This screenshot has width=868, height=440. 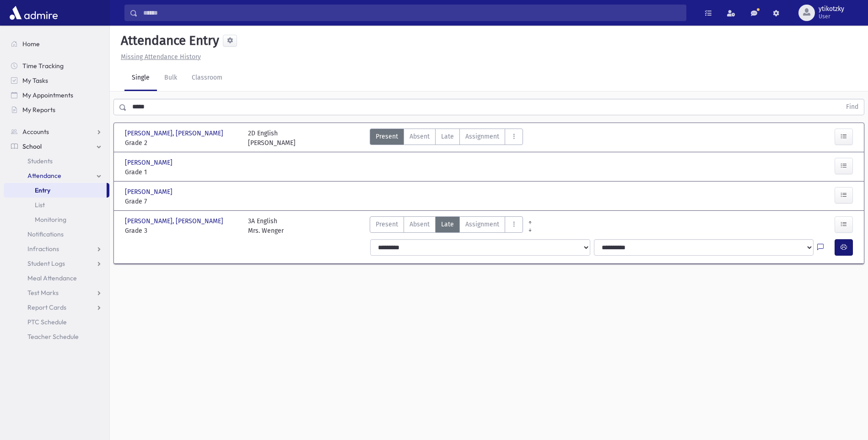 I want to click on span: Infractions, so click(x=43, y=249).